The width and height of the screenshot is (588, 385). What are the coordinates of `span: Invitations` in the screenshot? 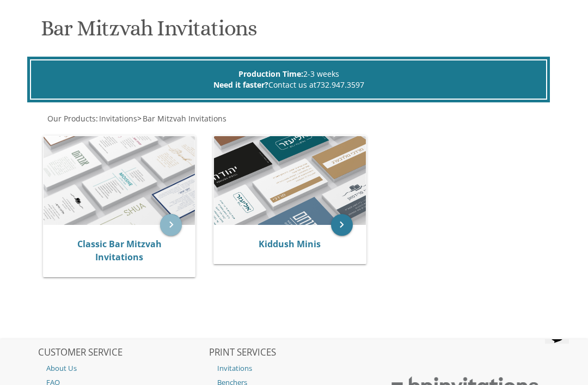 It's located at (118, 118).